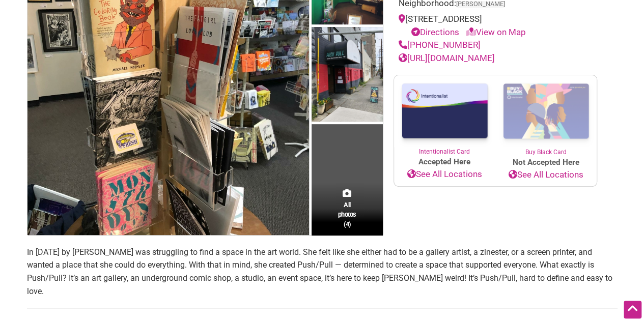 The width and height of the screenshot is (644, 321). I want to click on span: Accepted Here, so click(444, 162).